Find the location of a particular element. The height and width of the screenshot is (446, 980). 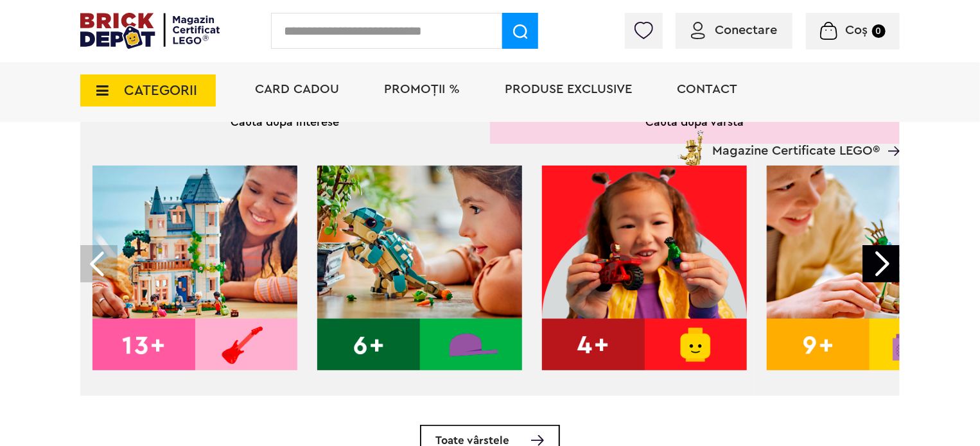

img: Toate vârstele is located at coordinates (537, 440).